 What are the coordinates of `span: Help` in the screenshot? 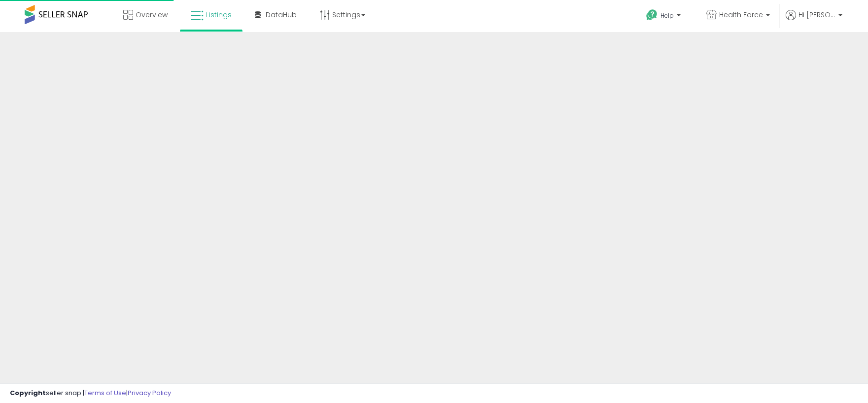 It's located at (667, 16).